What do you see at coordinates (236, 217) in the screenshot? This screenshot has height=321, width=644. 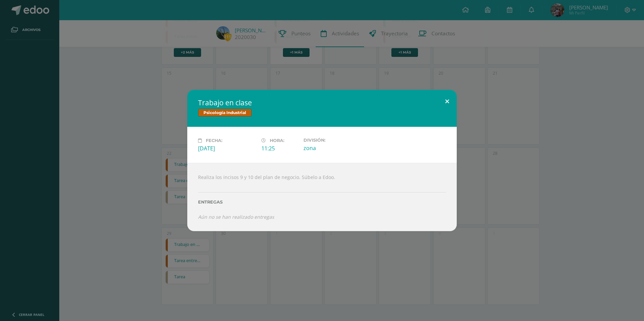 I see `i: Aún no se han realizado entregas` at bounding box center [236, 217].